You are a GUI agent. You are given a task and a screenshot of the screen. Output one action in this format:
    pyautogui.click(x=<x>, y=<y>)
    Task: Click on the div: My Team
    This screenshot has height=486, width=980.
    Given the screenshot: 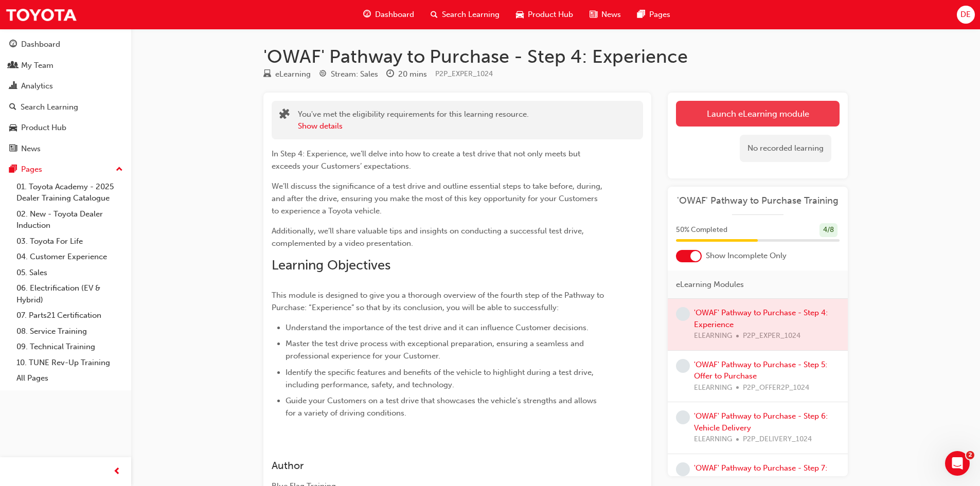 What is the action you would take?
    pyautogui.click(x=37, y=65)
    